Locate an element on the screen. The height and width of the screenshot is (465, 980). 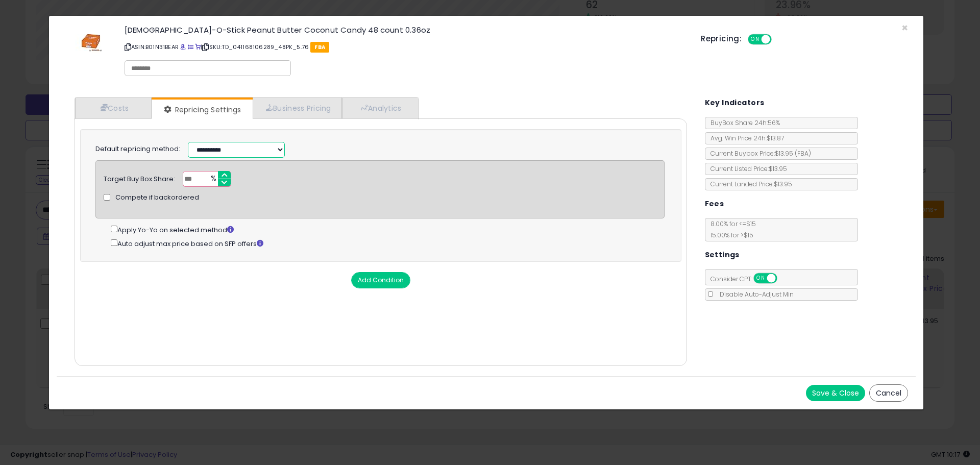
span: 15.00 % for > $15 is located at coordinates (729, 234).